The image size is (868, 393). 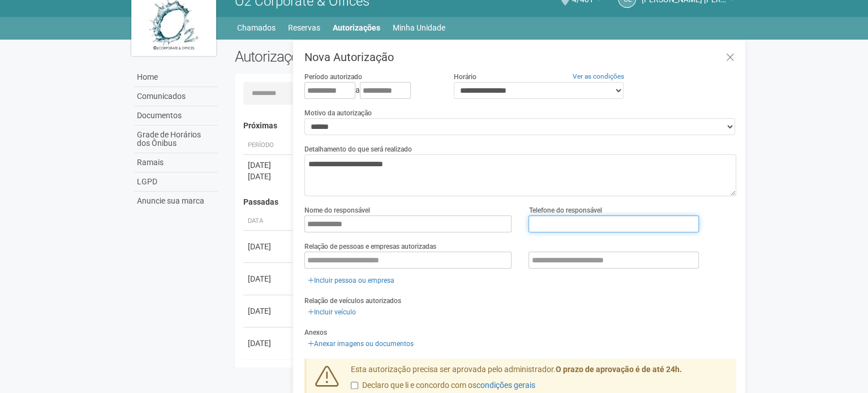 What do you see at coordinates (256, 28) in the screenshot?
I see `a: Chamados` at bounding box center [256, 28].